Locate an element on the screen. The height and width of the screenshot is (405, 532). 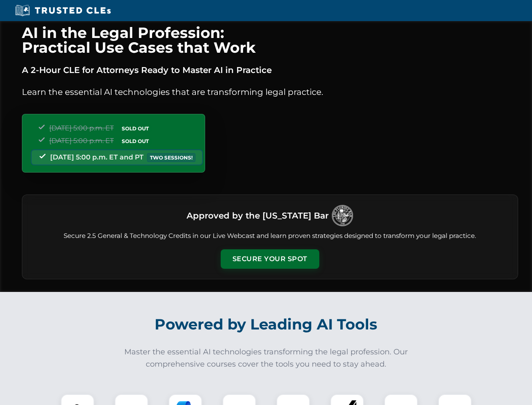
h1: AI in the Legal Profession: Practical Use Cases that Work is located at coordinates (270, 40).